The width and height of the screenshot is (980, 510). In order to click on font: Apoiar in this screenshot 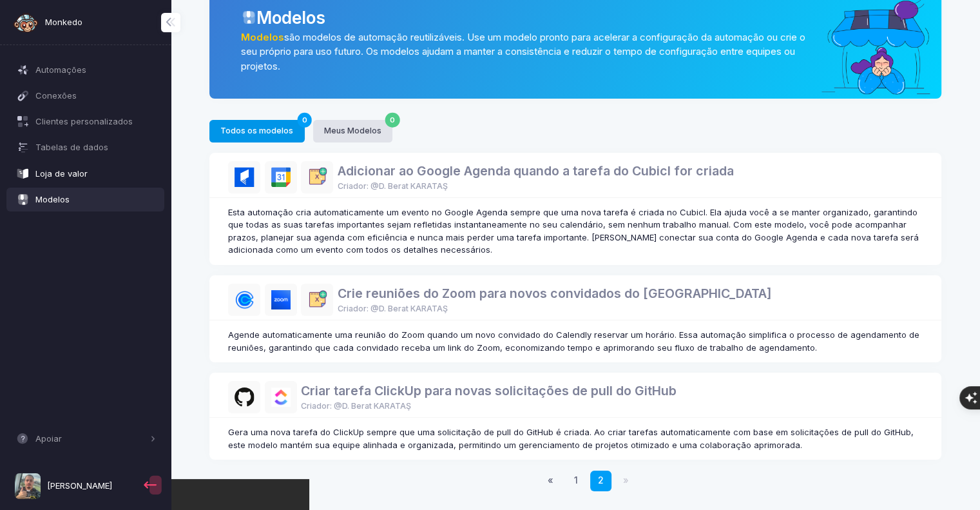, I will do `click(48, 439)`.